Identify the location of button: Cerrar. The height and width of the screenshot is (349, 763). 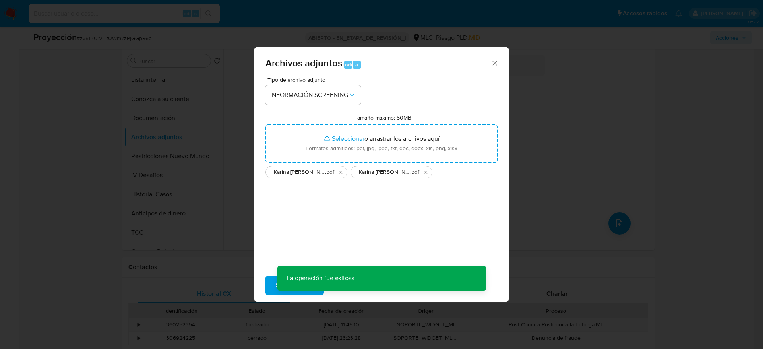
(494, 63).